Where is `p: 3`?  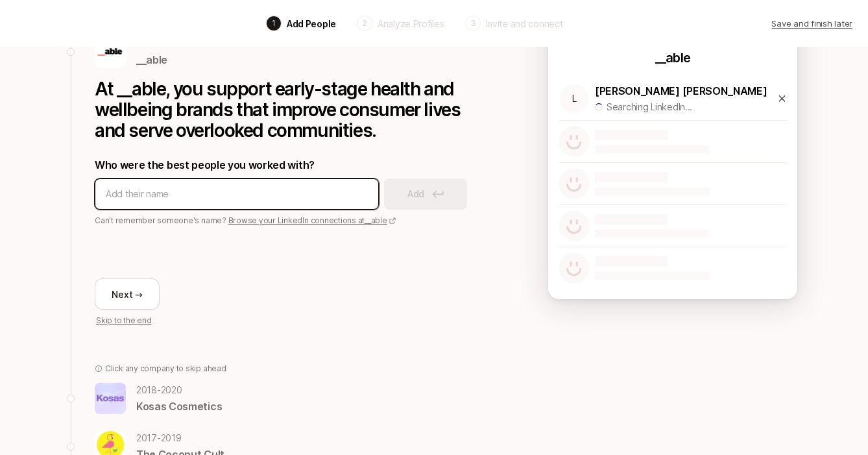 p: 3 is located at coordinates (473, 24).